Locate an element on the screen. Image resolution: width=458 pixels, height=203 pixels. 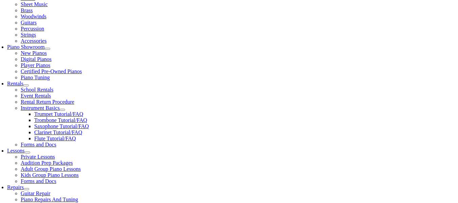
a: Event Rentals is located at coordinates (36, 96).